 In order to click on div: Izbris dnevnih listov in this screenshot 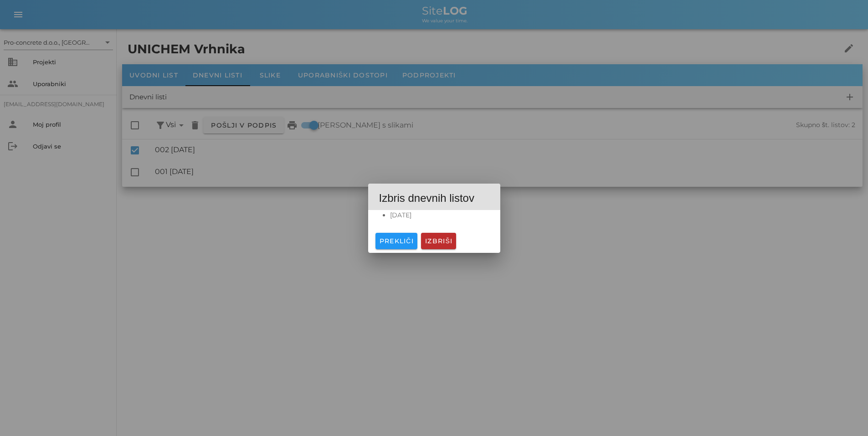, I will do `click(434, 197)`.